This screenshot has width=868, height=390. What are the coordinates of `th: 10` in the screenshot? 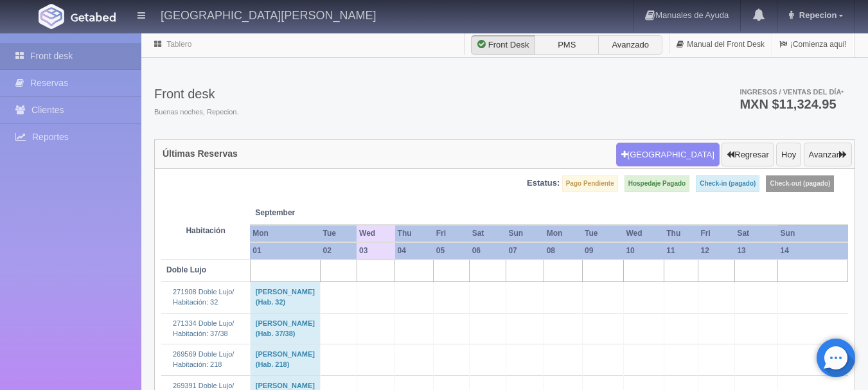 It's located at (643, 251).